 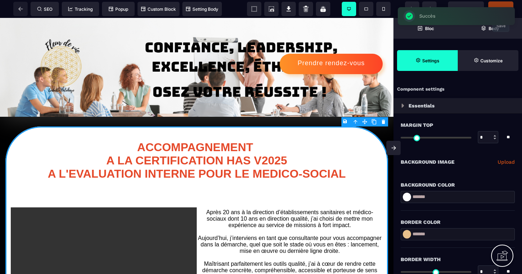 I want to click on span: Publier, so click(x=500, y=9).